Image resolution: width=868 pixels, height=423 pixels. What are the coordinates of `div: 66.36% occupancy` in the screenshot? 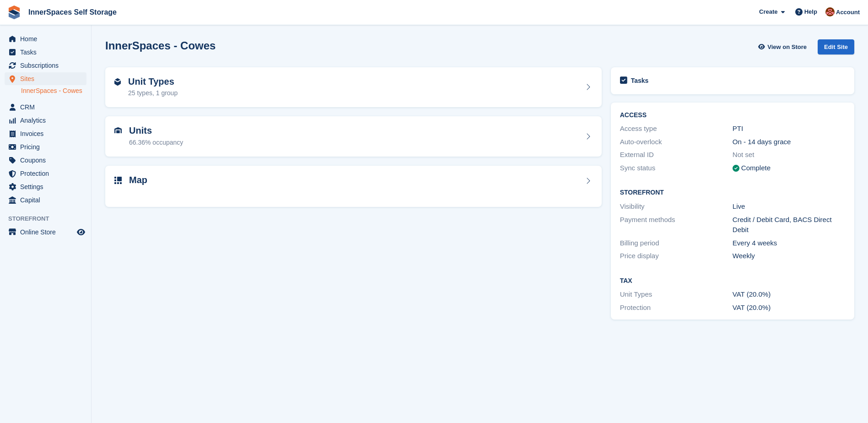 It's located at (156, 143).